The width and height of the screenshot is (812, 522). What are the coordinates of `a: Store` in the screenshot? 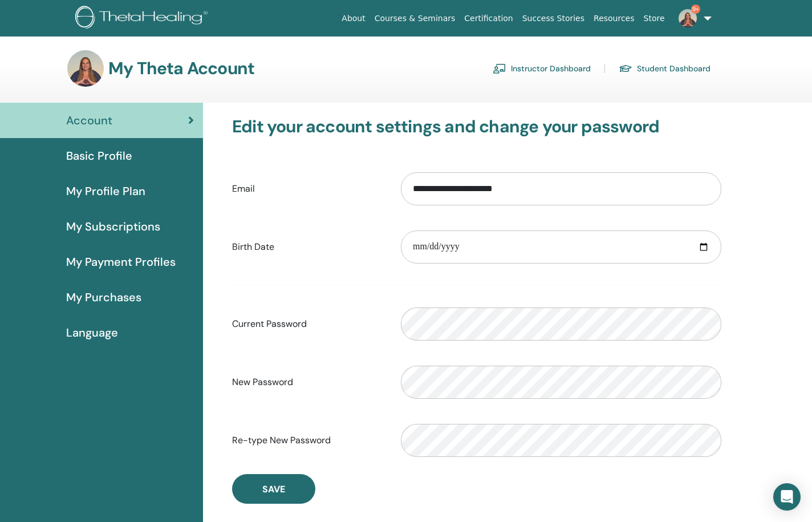 It's located at (654, 18).